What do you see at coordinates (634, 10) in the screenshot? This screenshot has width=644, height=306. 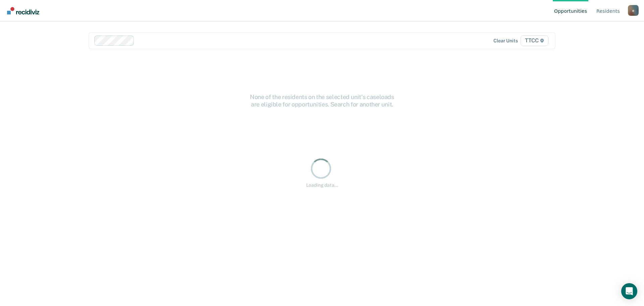 I see `button: Profile dropdown button` at bounding box center [634, 10].